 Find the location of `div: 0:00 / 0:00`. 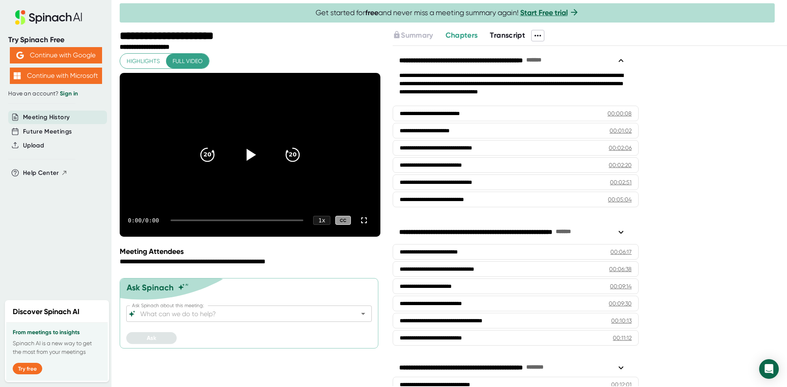

div: 0:00 / 0:00 is located at coordinates (144, 220).